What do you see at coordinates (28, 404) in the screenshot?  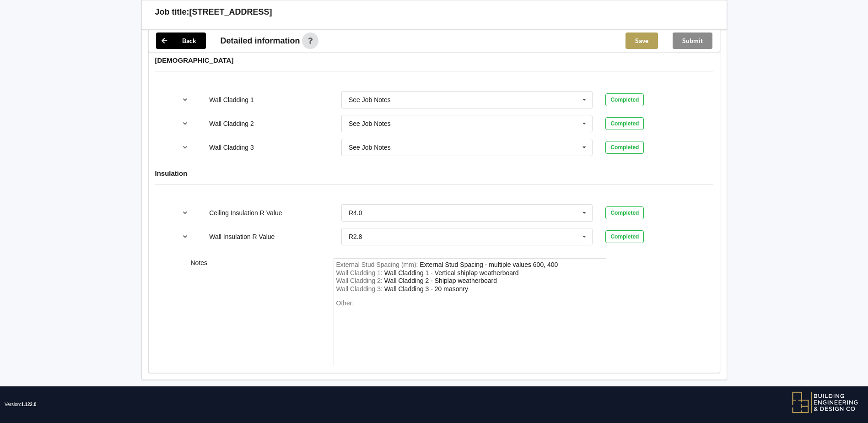 I see `span: 1.122.0` at bounding box center [28, 404].